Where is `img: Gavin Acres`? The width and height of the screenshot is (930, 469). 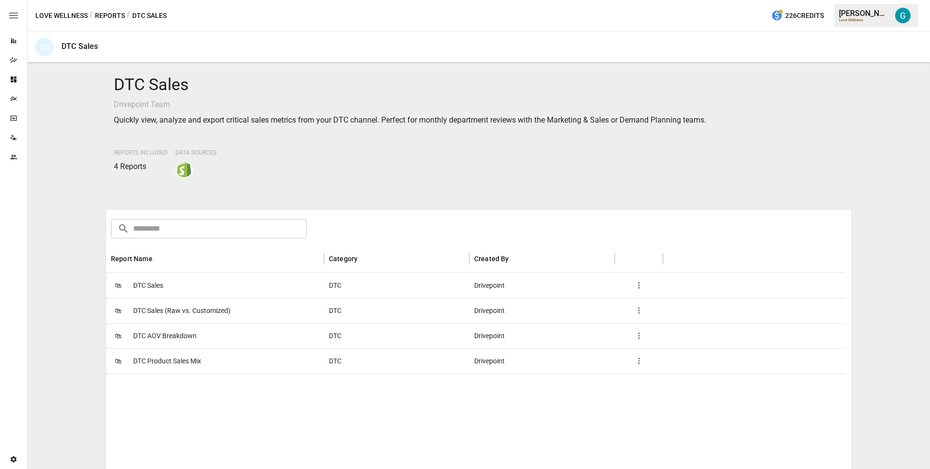
img: Gavin Acres is located at coordinates (903, 15).